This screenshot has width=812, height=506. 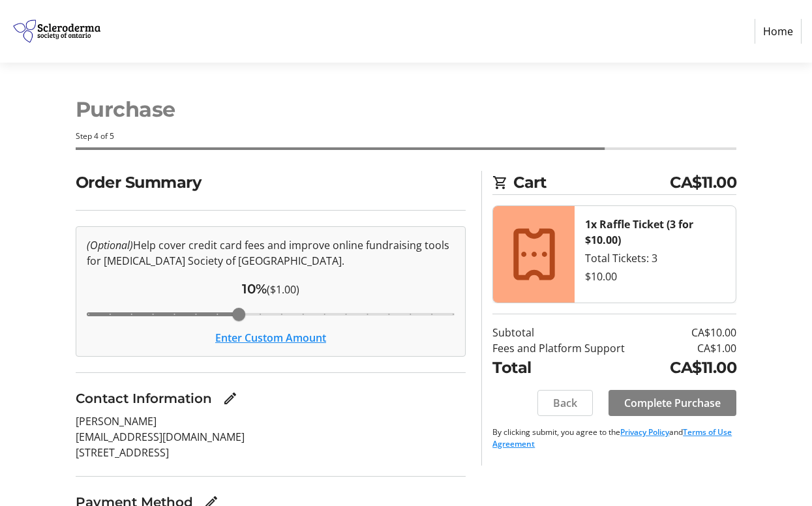 I want to click on td: Subtotal, so click(x=573, y=333).